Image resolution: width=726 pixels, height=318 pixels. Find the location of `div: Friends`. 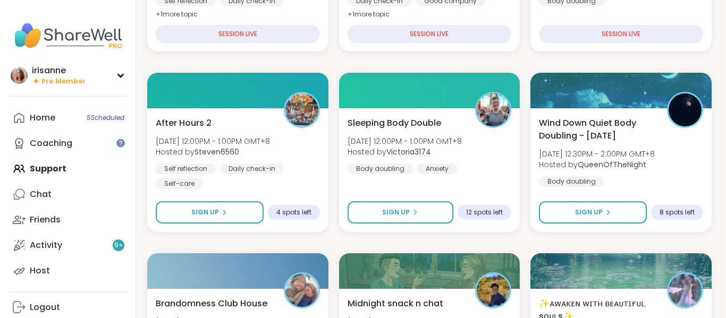

div: Friends is located at coordinates (45, 220).